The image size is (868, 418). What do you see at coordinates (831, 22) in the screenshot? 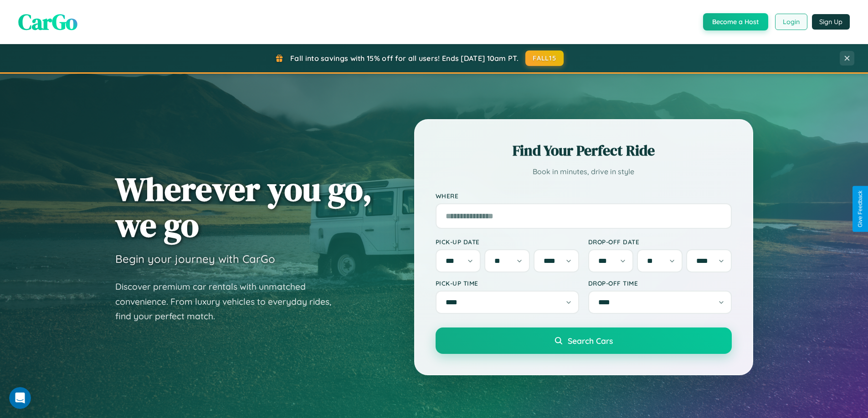
I see `button: Sign Up` at bounding box center [831, 22].